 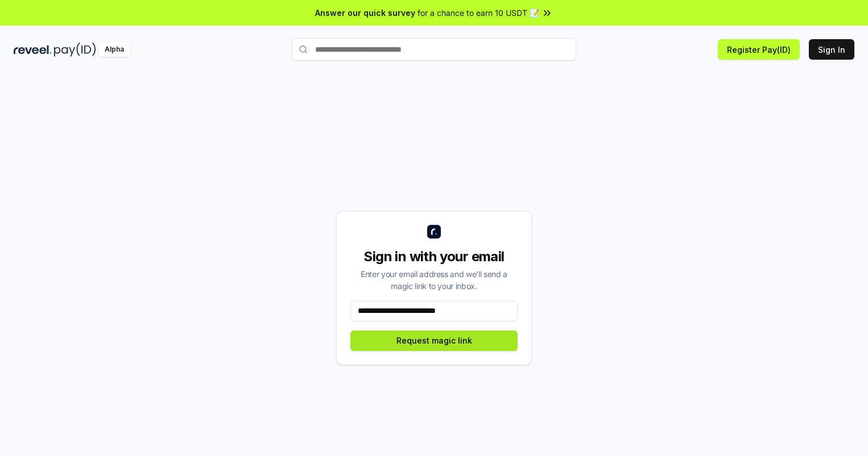 What do you see at coordinates (434, 257) in the screenshot?
I see `div: Sign in with your email` at bounding box center [434, 257].